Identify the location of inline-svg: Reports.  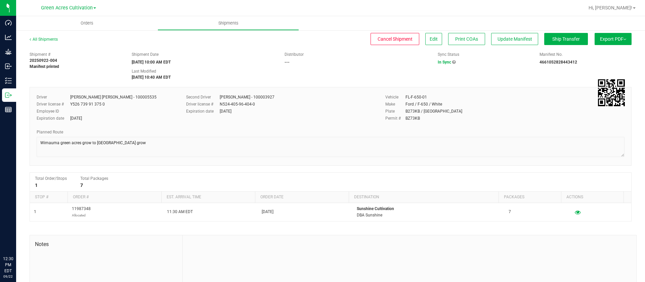
(8, 109).